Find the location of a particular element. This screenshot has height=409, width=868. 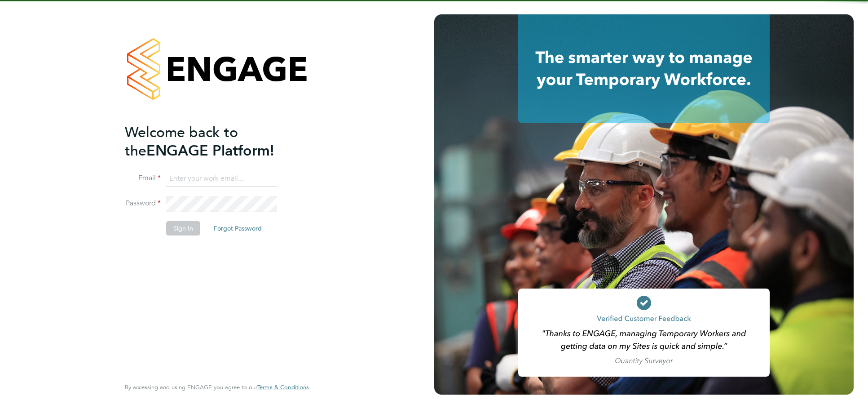

span: Terms & Conditions is located at coordinates (283, 387).